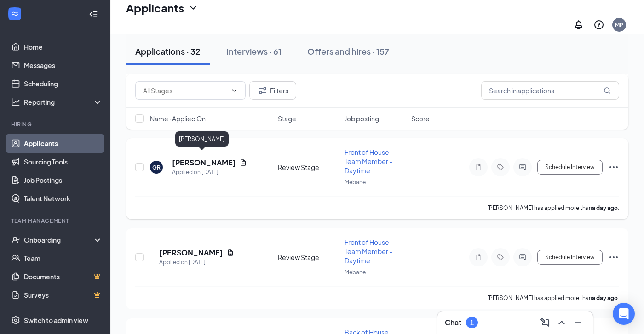 This screenshot has height=334, width=644. I want to click on a: Home, so click(63, 47).